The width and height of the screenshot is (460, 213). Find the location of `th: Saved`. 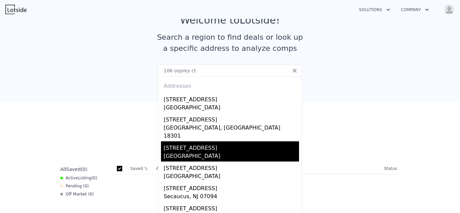

th: Saved is located at coordinates (140, 169).